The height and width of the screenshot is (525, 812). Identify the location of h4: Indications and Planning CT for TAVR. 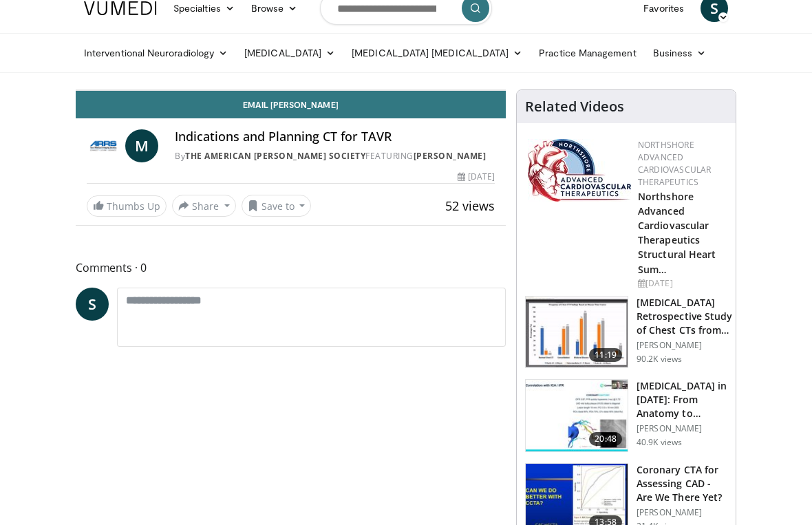
(334, 137).